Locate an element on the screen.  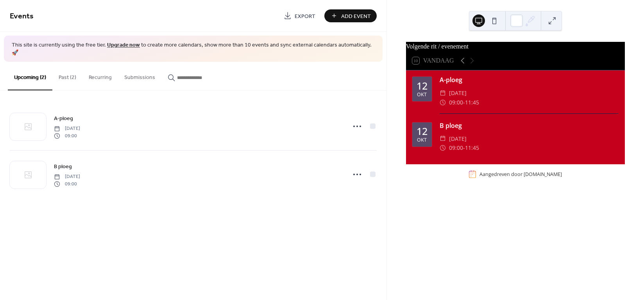
button: Submissions is located at coordinates (139, 75).